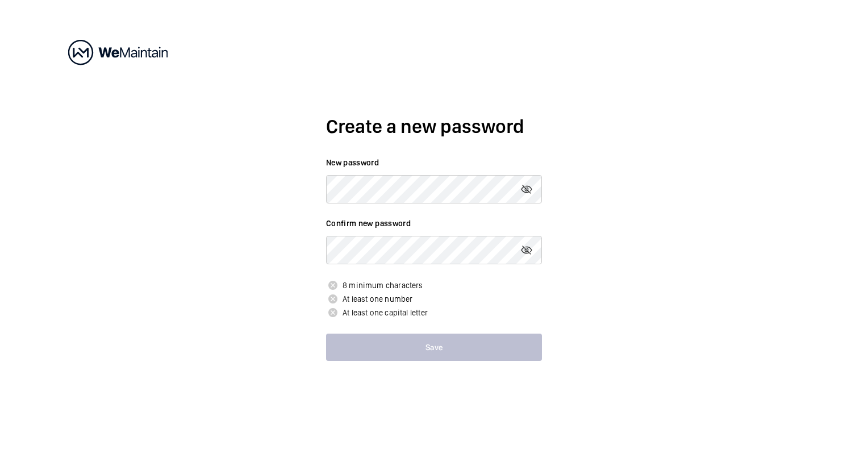 This screenshot has width=868, height=474. What do you see at coordinates (434, 163) in the screenshot?
I see `label: New password` at bounding box center [434, 163].